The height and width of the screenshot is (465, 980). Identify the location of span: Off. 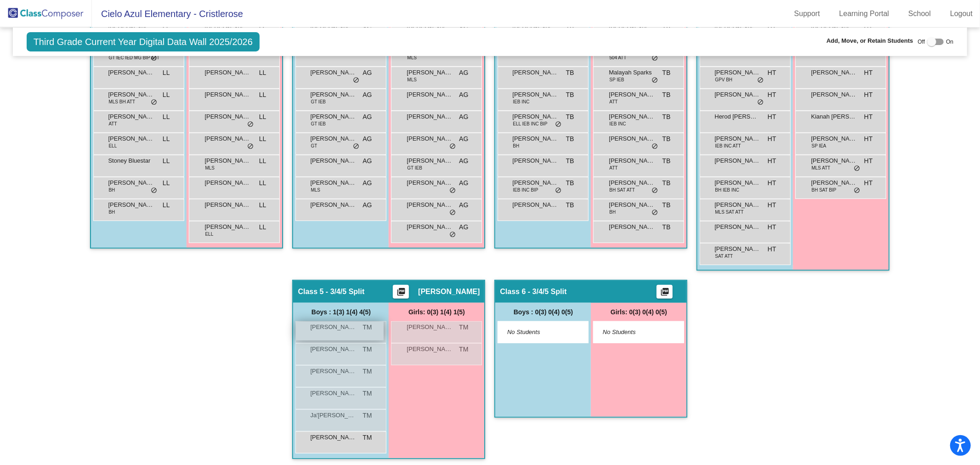
(921, 42).